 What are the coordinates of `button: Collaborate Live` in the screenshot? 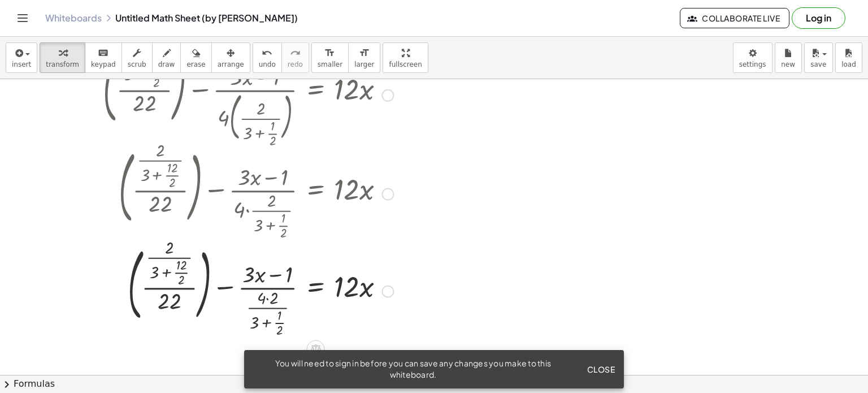 It's located at (734, 18).